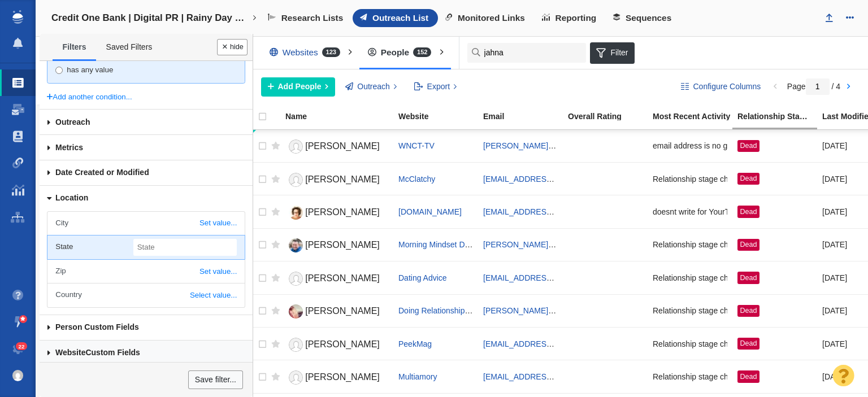 The image size is (868, 397). I want to click on button: Done, so click(232, 47).